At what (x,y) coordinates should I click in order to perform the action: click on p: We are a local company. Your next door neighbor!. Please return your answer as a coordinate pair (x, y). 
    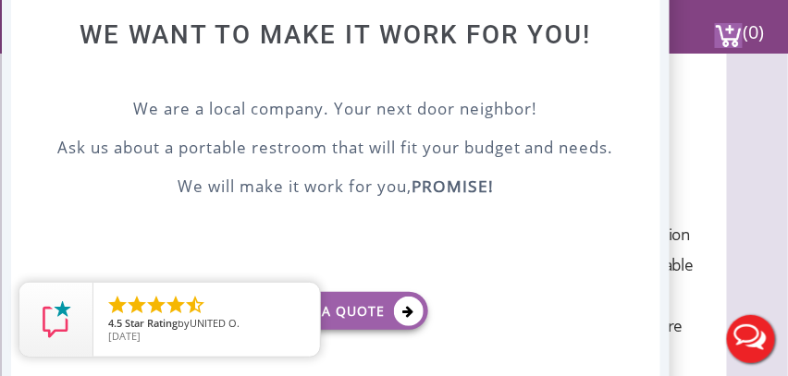
    Looking at the image, I should click on (336, 111).